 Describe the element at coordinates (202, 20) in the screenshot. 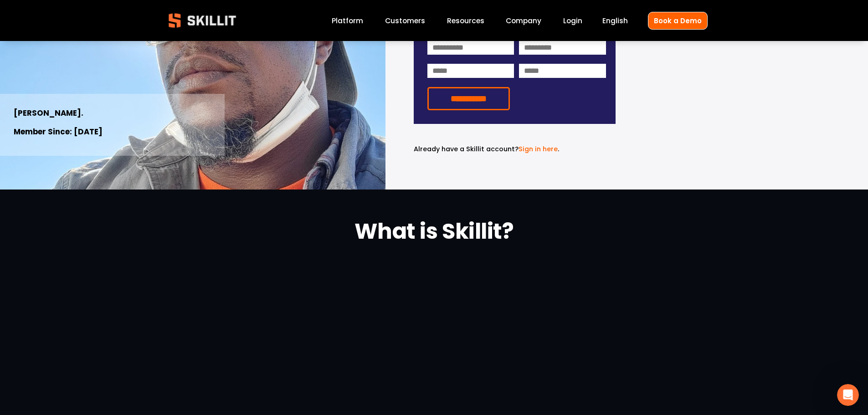

I see `a: Skillit` at that location.